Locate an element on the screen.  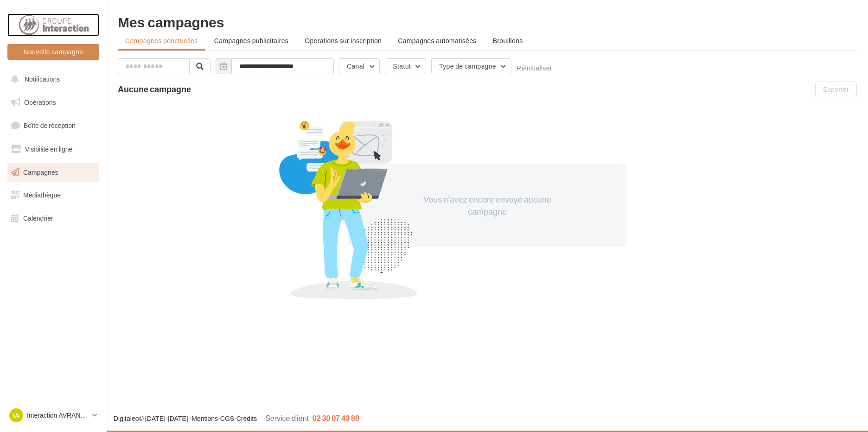
p: Interaction AVRANCHES is located at coordinates (58, 416).